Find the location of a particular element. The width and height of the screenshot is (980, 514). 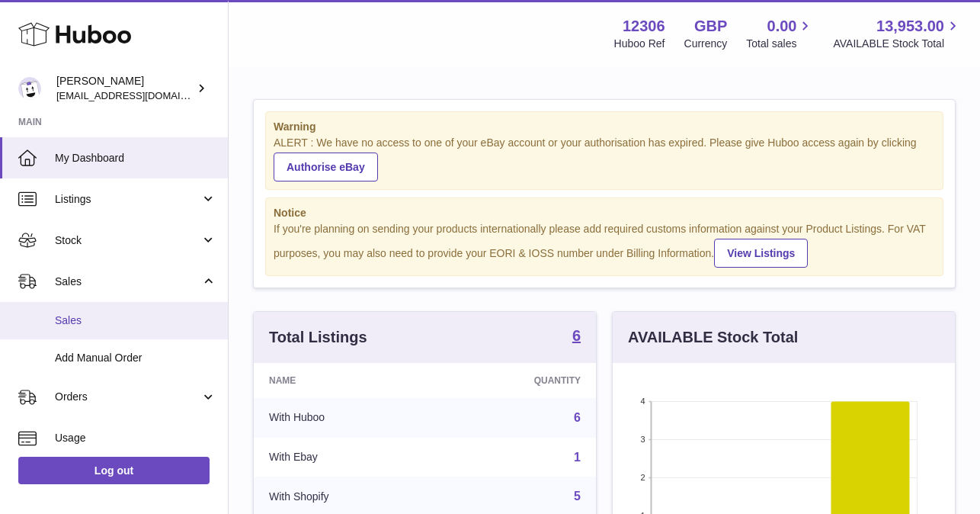

div: ALERT : We have no access to one of your eBay account or your authorisation has expired. Please g... is located at coordinates (605, 158).